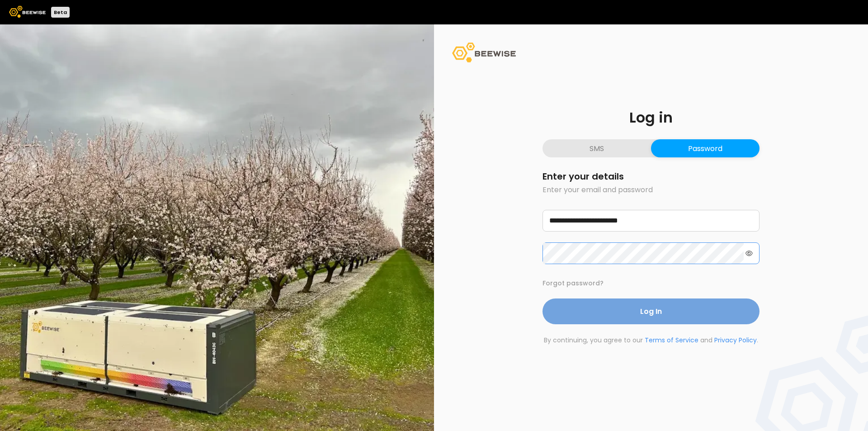  Describe the element at coordinates (60, 12) in the screenshot. I see `div: Beta` at that location.